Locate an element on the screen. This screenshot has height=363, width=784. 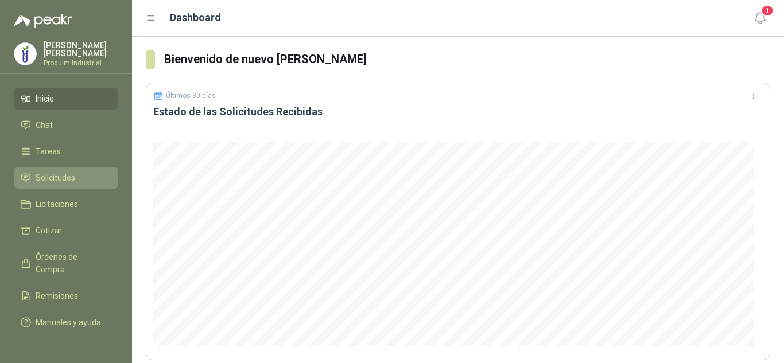
span: Licitaciones is located at coordinates (57, 204).